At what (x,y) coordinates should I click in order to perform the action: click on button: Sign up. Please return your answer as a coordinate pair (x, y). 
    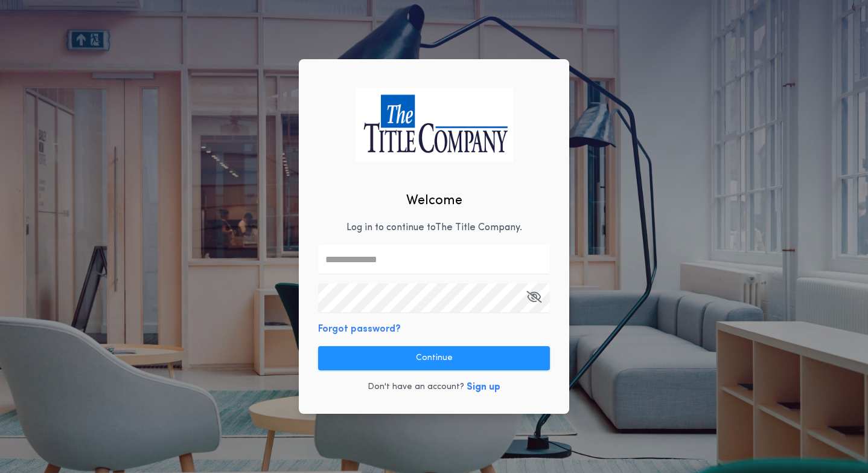
    Looking at the image, I should click on (483, 387).